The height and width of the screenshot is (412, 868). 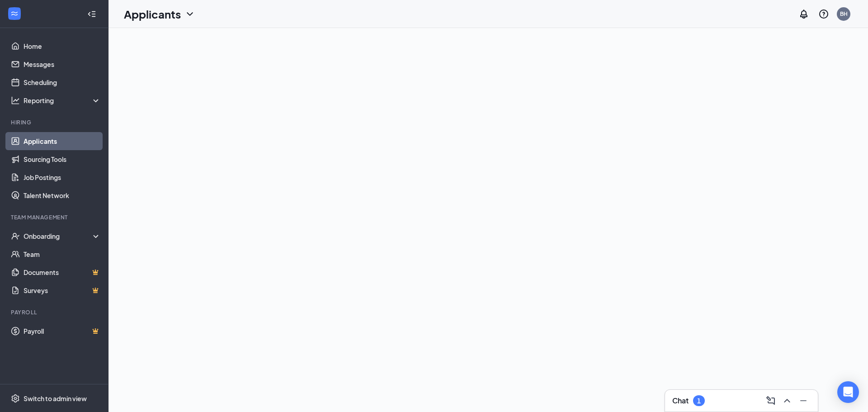 I want to click on div: Payroll, so click(x=55, y=312).